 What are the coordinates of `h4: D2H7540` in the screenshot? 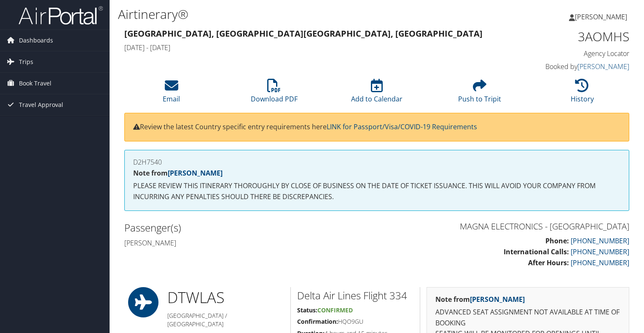 It's located at (377, 162).